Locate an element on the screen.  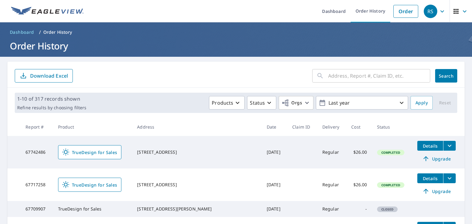
button: Orgs is located at coordinates (296, 103).